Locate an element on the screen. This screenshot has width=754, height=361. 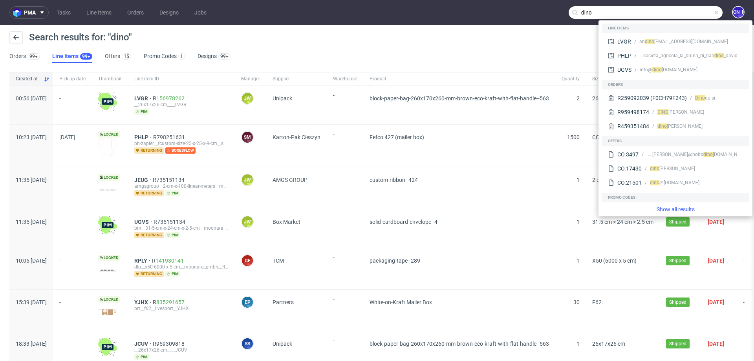
span: JEUG is located at coordinates (143, 180).